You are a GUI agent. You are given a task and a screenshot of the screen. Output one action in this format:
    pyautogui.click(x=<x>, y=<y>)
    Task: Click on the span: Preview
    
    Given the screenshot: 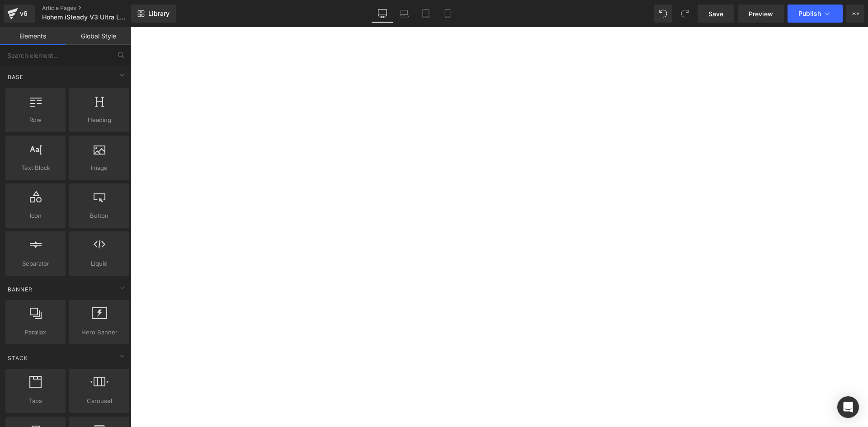 What is the action you would take?
    pyautogui.click(x=761, y=14)
    